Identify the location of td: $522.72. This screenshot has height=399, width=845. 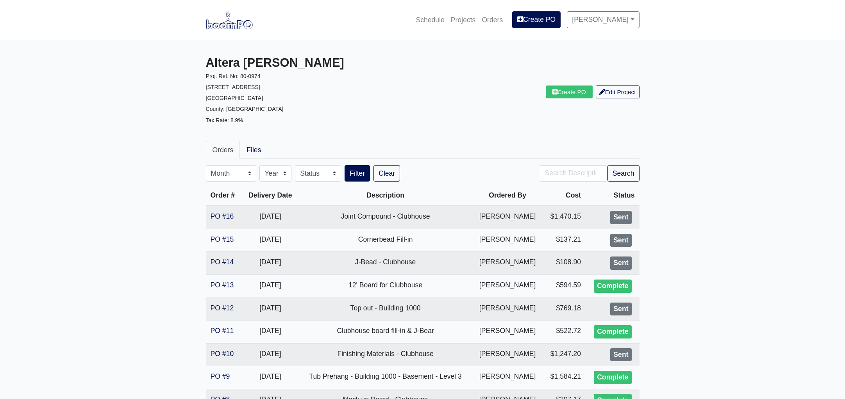
(564, 332).